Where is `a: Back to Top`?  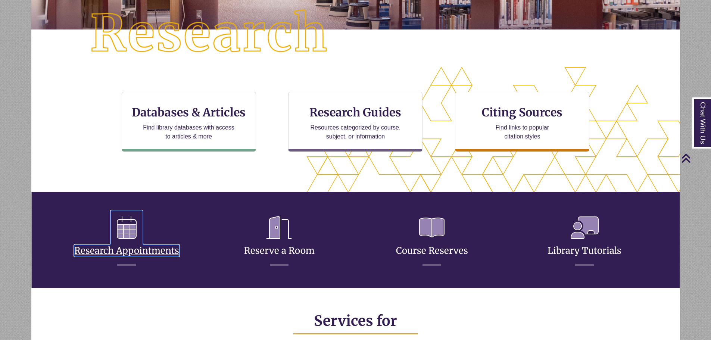 a: Back to Top is located at coordinates (695, 158).